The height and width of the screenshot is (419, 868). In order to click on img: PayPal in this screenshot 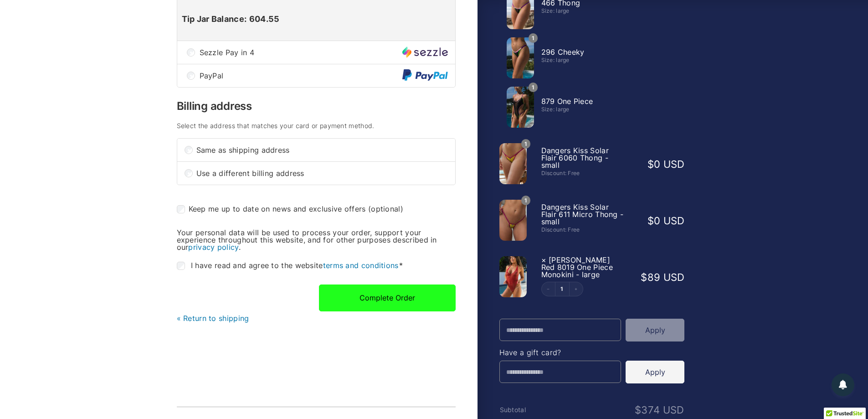, I will do `click(425, 75)`.